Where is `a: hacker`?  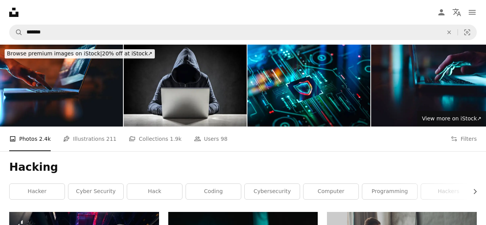
a: hacker is located at coordinates (37, 191).